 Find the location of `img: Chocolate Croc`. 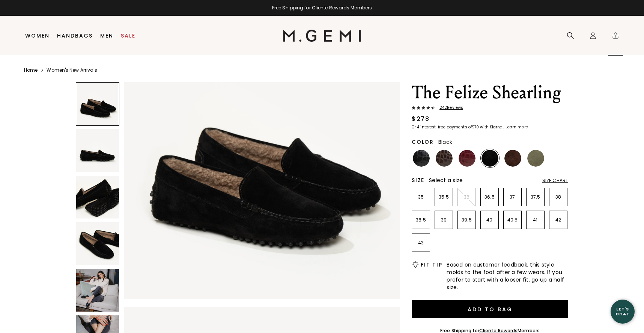

img: Chocolate Croc is located at coordinates (444, 158).